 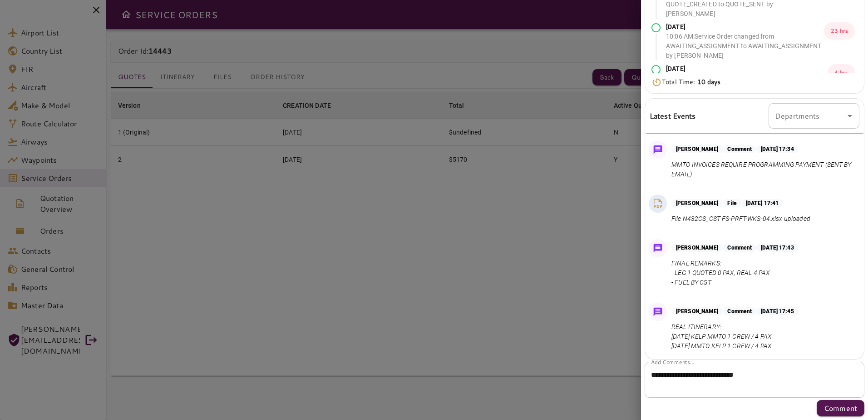 What do you see at coordinates (764, 169) in the screenshot?
I see `p: MMTO INVOICES REQUIRE PROGRAMMING PAYMENT (SENT BY EMAIL)` at bounding box center [764, 169].